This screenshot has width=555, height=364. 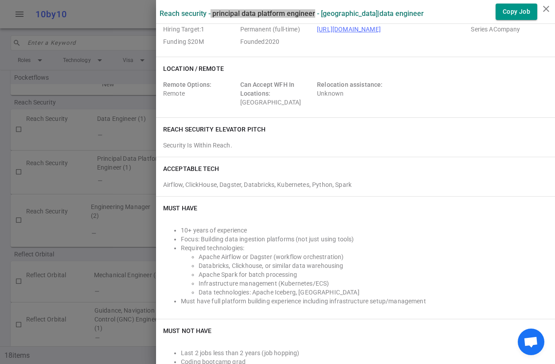 I want to click on div: Airflow, ClickHouse, Dagster, Databricks, Kubernetes, Python, Spark, so click(x=356, y=183).